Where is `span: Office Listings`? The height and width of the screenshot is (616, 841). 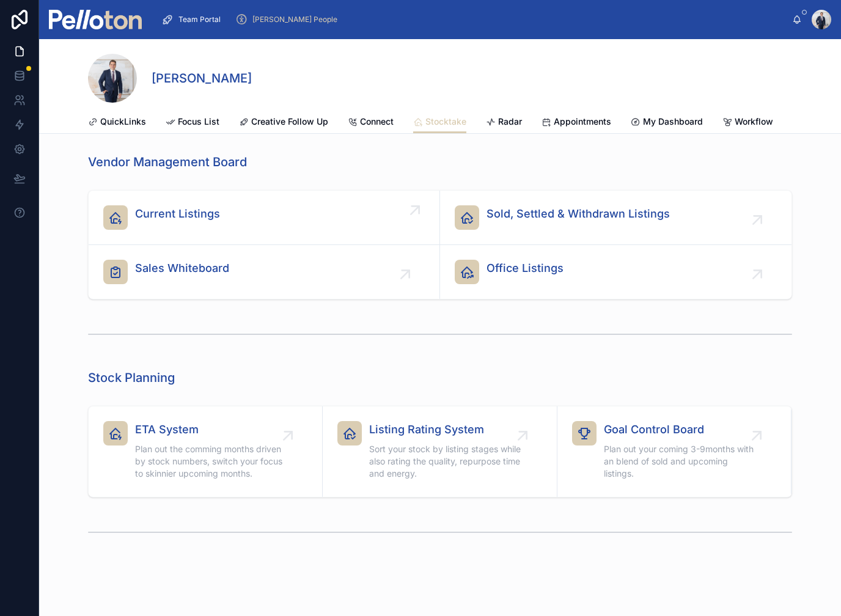
span: Office Listings is located at coordinates (525, 268).